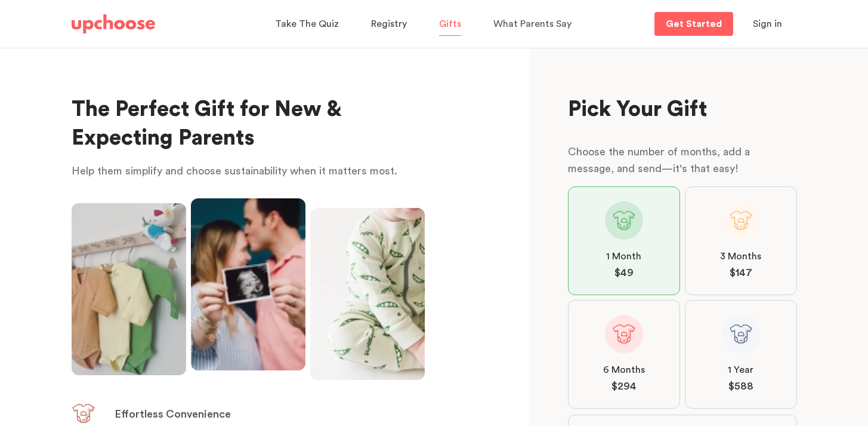 Image resolution: width=868 pixels, height=426 pixels. Describe the element at coordinates (741, 273) in the screenshot. I see `span: $ 147` at that location.